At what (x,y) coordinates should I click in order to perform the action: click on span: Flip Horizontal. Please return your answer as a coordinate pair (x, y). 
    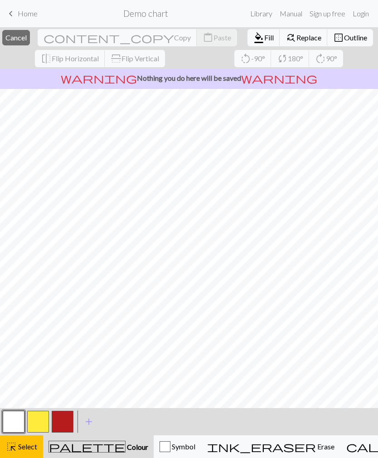
    Looking at the image, I should click on (75, 58).